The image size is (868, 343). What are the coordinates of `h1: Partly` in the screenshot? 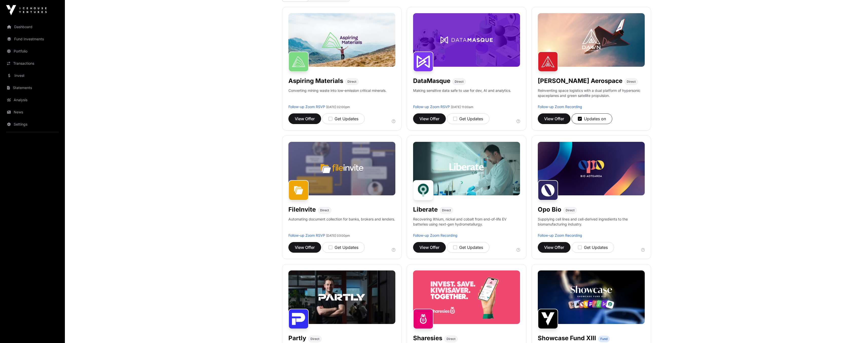 It's located at (297, 338).